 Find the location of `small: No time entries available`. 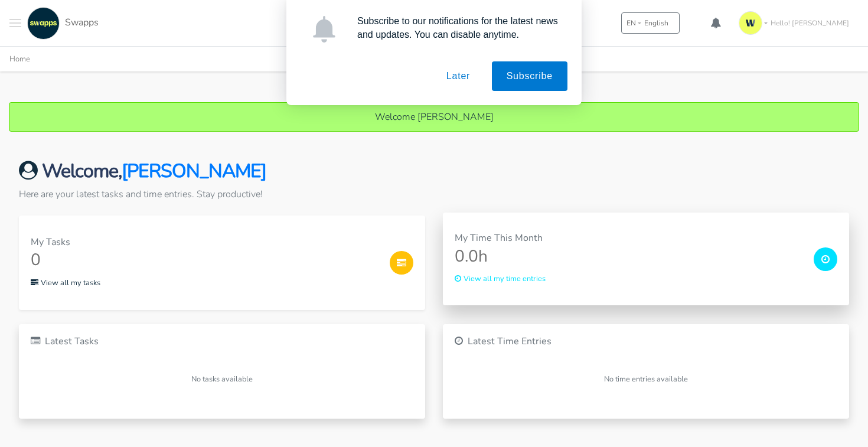

small: No time entries available is located at coordinates (646, 379).